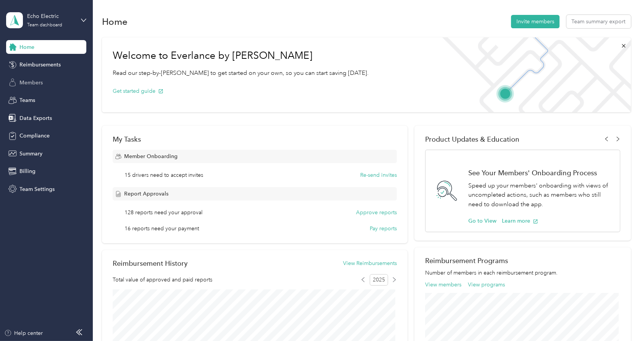 This screenshot has height=341, width=644. I want to click on span: Members, so click(31, 82).